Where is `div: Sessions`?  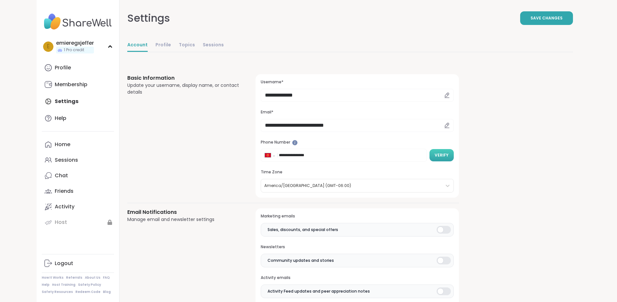
div: Sessions is located at coordinates (66, 160).